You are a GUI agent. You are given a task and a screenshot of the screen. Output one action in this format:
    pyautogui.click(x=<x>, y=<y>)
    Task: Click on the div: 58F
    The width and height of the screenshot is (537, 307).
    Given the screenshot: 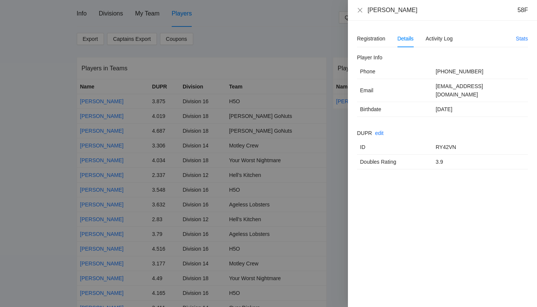 What is the action you would take?
    pyautogui.click(x=523, y=10)
    